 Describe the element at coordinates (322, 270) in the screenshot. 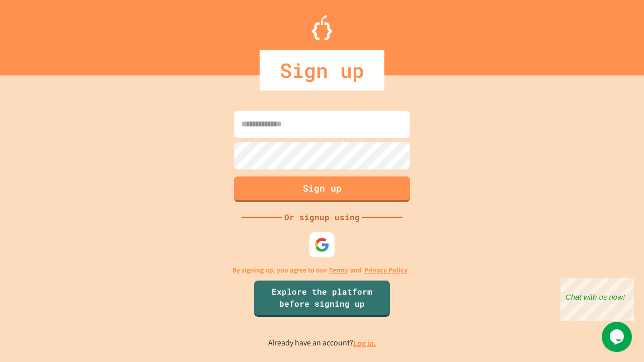

I see `p: By signing up, you agree to our and .` at that location.